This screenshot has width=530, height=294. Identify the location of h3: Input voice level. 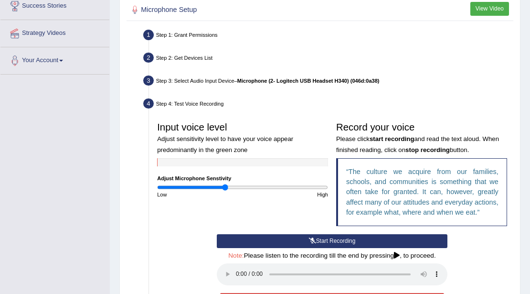
(243, 138).